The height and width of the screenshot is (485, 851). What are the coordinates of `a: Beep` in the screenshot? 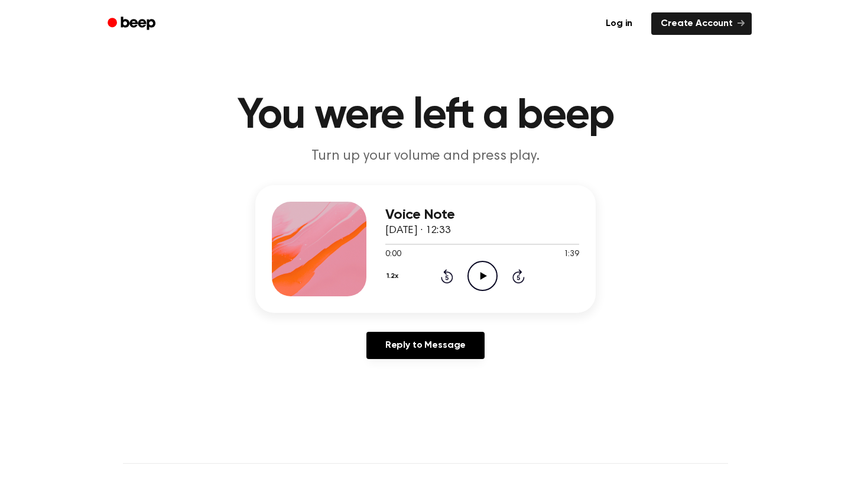 It's located at (132, 24).